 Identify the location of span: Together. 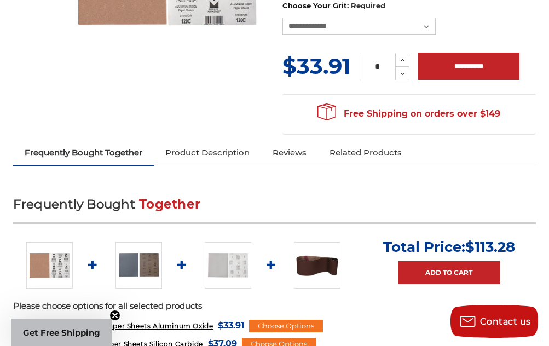
(170, 204).